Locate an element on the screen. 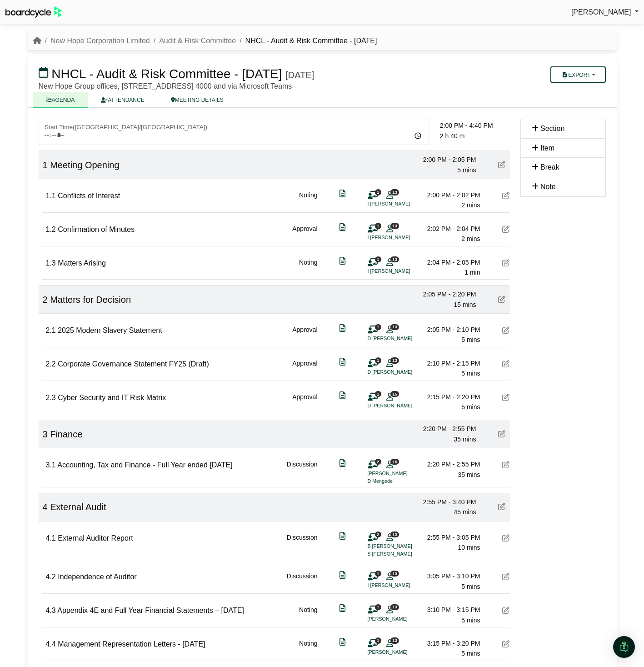  span: 4.3 is located at coordinates (51, 610).